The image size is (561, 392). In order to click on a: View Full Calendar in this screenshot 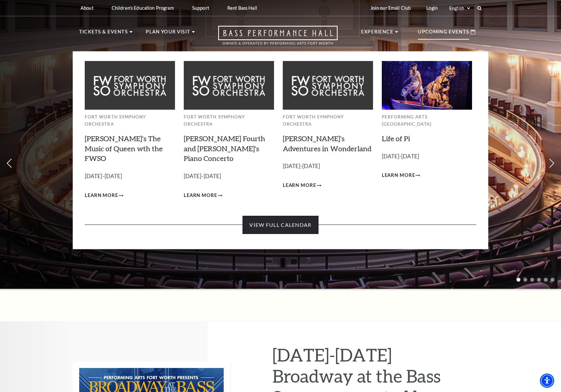, I will do `click(280, 225)`.